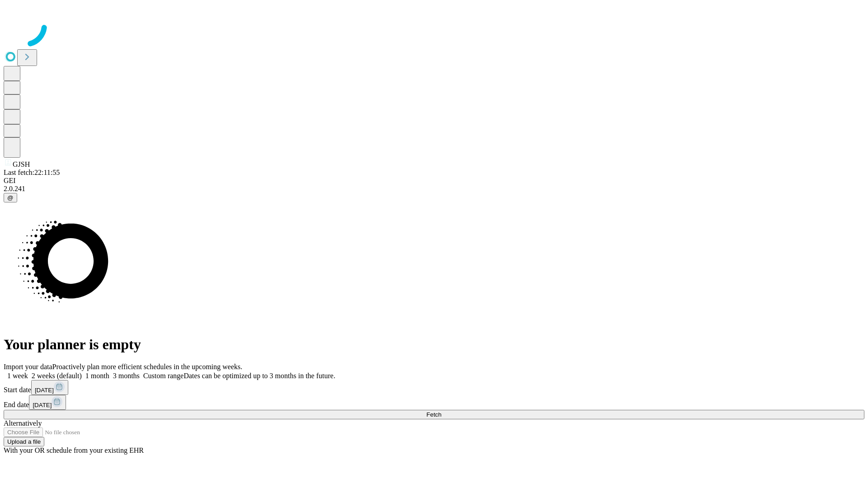  Describe the element at coordinates (434, 414) in the screenshot. I see `span: Fetch` at that location.